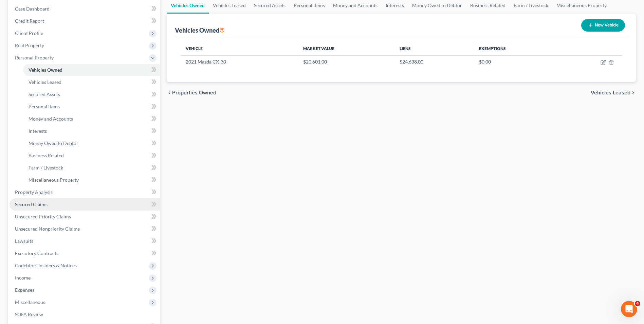 The image size is (644, 324). I want to click on span: Real Property, so click(30, 45).